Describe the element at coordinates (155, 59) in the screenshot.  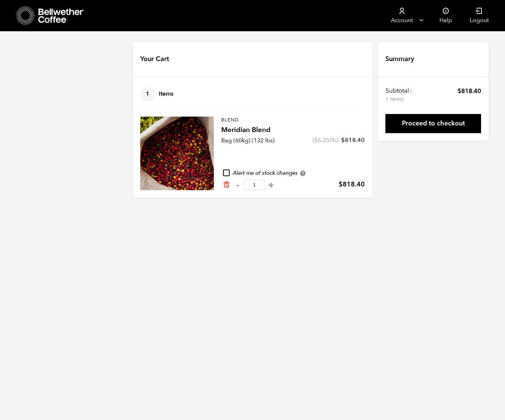
I see `h4: Your Cart` at that location.